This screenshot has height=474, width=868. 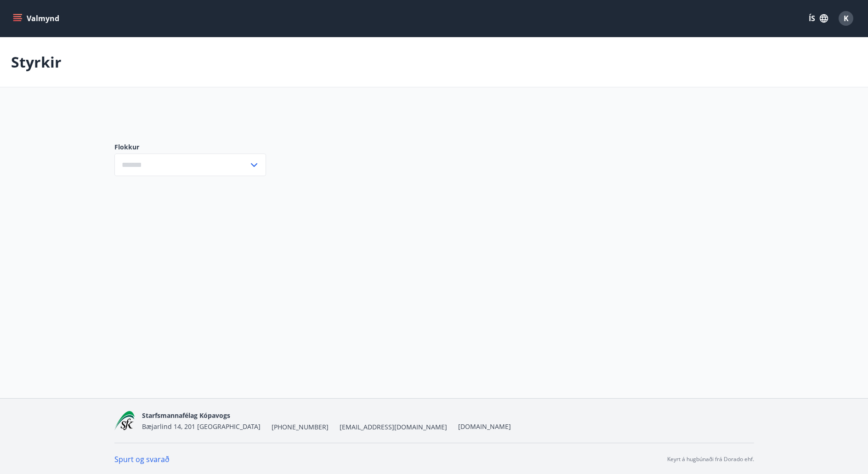 What do you see at coordinates (124, 421) in the screenshot?
I see `img: x5MjQkxwhnYn6YREZUTEa9Q4KsBUeQdWGts9Dj4O.png` at bounding box center [124, 421].